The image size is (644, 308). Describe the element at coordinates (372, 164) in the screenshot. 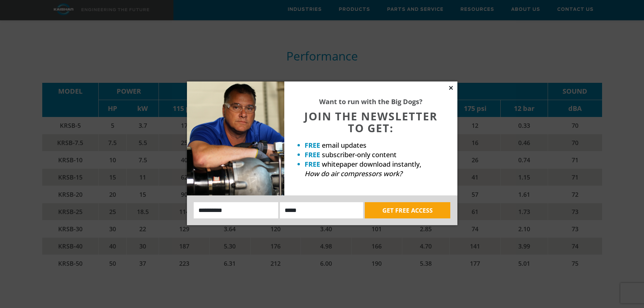

I see `span: whitepaper download instantly,` at that location.